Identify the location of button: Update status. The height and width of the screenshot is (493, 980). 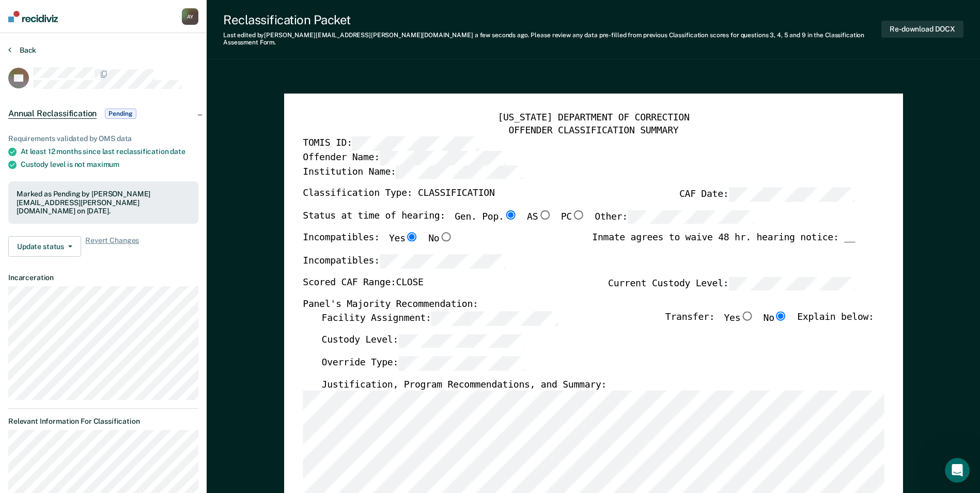
(44, 246).